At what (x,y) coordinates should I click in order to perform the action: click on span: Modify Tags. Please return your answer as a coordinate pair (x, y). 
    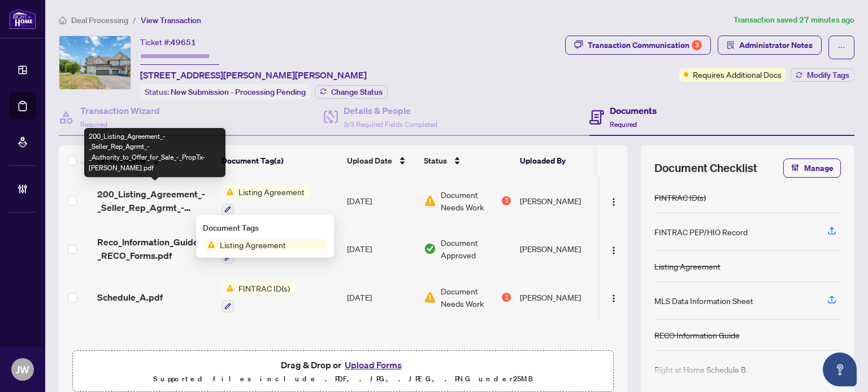
    Looking at the image, I should click on (828, 75).